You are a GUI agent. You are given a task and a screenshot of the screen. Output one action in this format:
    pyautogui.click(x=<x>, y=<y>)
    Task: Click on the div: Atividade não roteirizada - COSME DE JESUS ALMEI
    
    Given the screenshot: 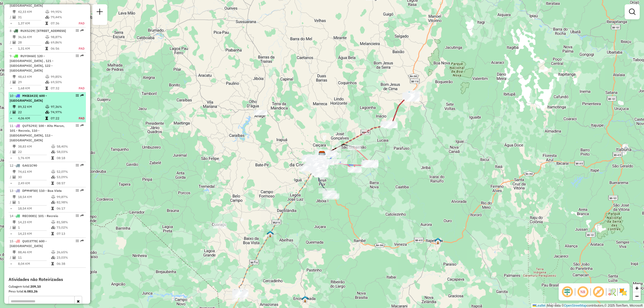 What is the action you would take?
    pyautogui.click(x=240, y=295)
    